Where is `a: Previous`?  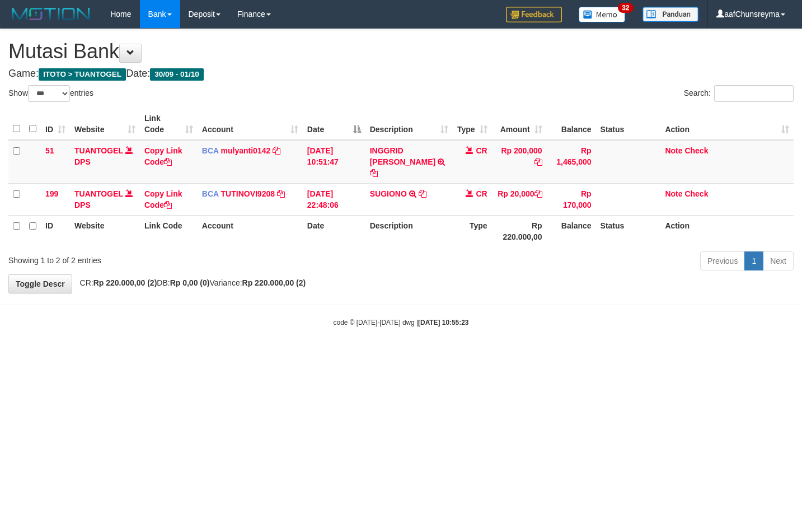 a: Previous is located at coordinates (723, 261).